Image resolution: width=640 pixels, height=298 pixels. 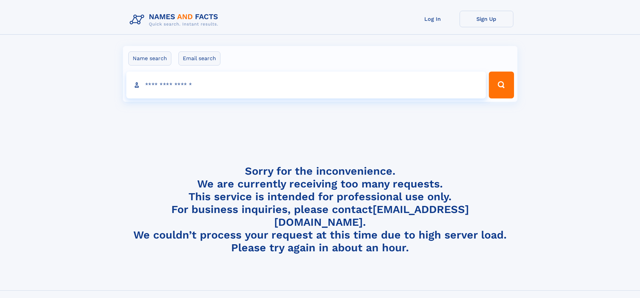 I want to click on a: Sign Up, so click(x=486, y=19).